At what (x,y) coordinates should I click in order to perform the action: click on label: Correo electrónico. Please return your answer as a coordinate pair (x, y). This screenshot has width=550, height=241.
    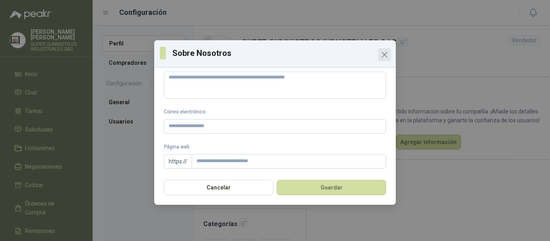
    Looking at the image, I should click on (275, 112).